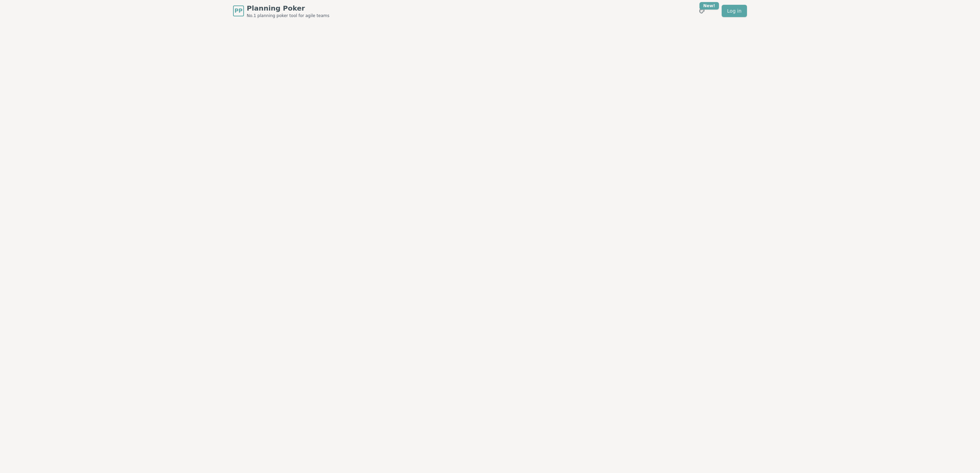  I want to click on a: Log in, so click(734, 11).